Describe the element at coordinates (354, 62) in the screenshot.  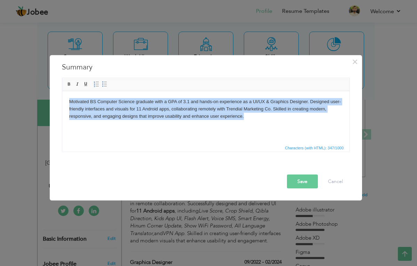
I see `button: Close` at that location.